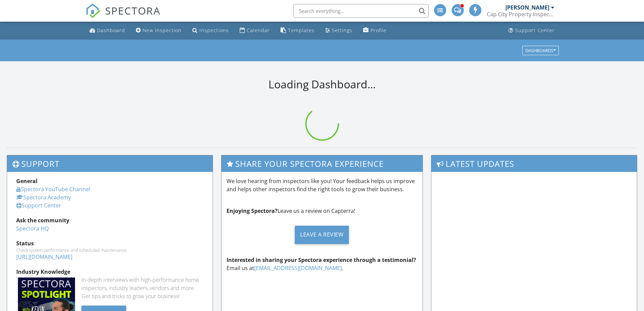  Describe the element at coordinates (297, 31) in the screenshot. I see `a: Templates` at that location.